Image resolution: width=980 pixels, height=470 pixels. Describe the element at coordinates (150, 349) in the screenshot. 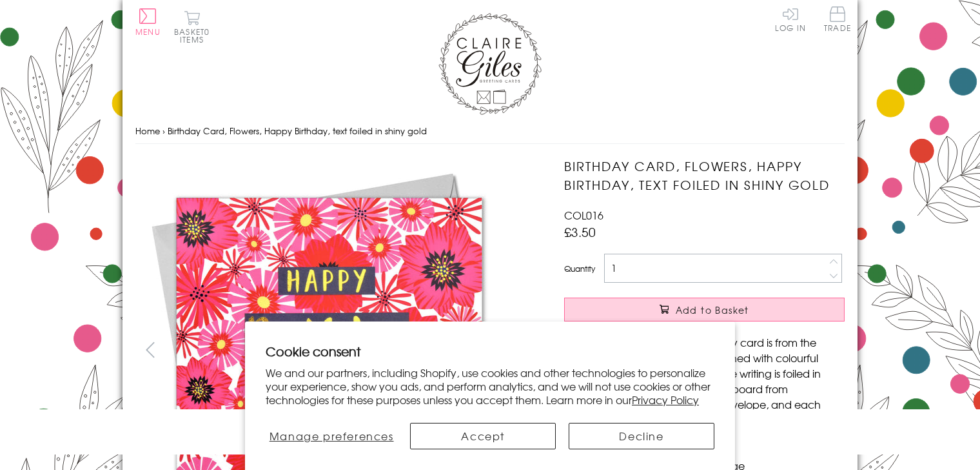

I see `button: prev` at that location.